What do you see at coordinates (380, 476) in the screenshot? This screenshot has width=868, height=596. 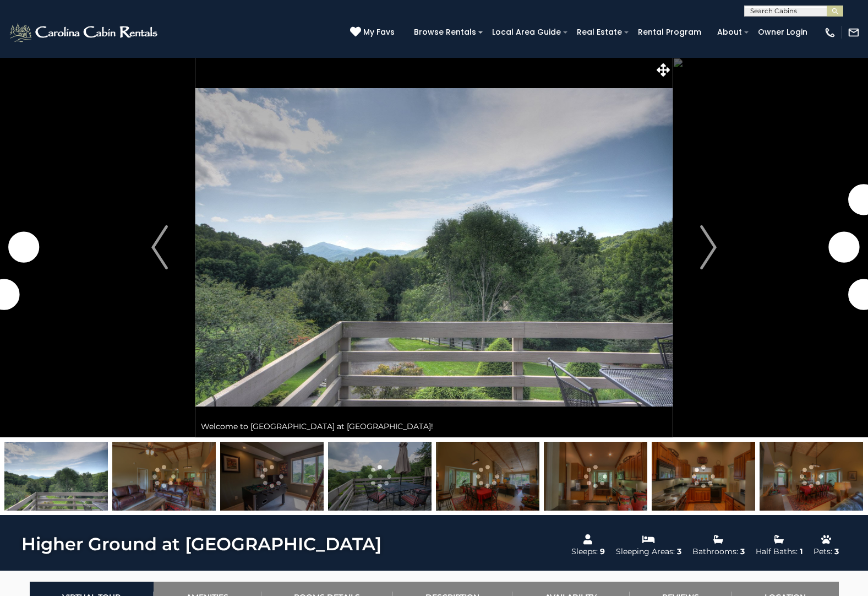 I see `img: 163262144` at bounding box center [380, 476].